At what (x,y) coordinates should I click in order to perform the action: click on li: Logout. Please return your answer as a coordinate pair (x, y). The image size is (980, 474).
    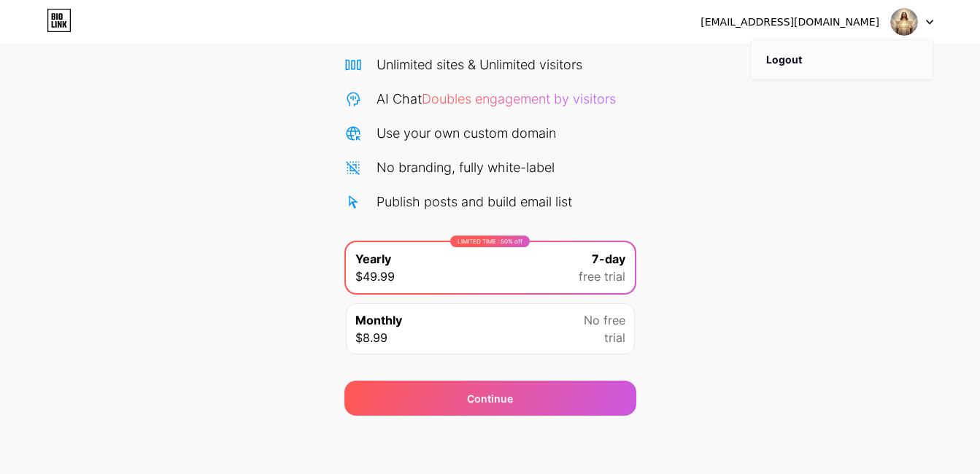
    Looking at the image, I should click on (842, 59).